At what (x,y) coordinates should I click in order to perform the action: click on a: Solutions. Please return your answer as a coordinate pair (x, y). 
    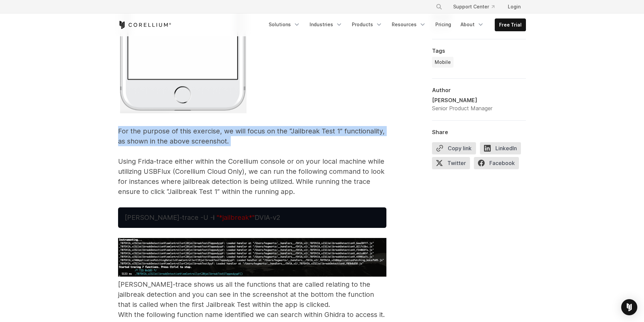
    Looking at the image, I should click on (284, 24).